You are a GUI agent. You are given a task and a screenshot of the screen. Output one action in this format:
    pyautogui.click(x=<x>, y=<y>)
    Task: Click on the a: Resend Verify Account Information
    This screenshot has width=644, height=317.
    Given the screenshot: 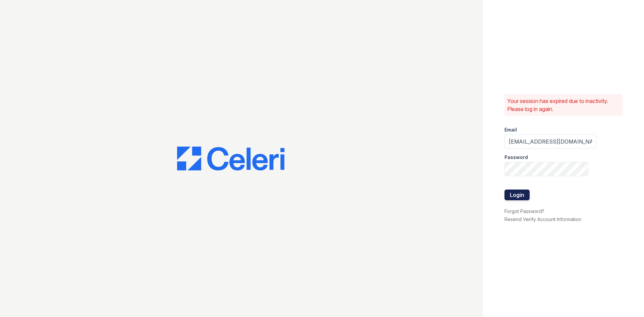 What is the action you would take?
    pyautogui.click(x=543, y=219)
    